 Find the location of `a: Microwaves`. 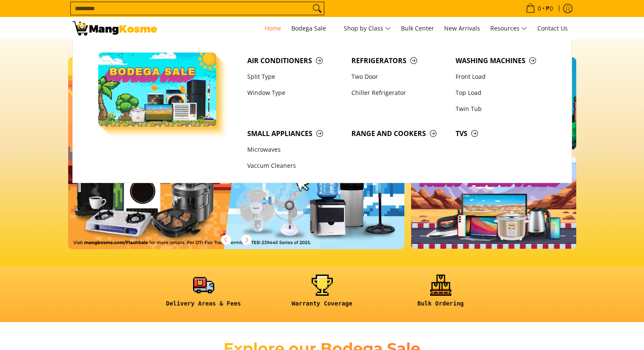

a: Microwaves is located at coordinates (295, 150).